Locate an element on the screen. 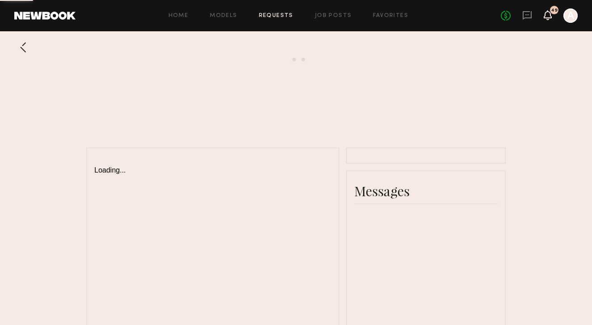 This screenshot has width=592, height=325. a: Home is located at coordinates (178, 16).